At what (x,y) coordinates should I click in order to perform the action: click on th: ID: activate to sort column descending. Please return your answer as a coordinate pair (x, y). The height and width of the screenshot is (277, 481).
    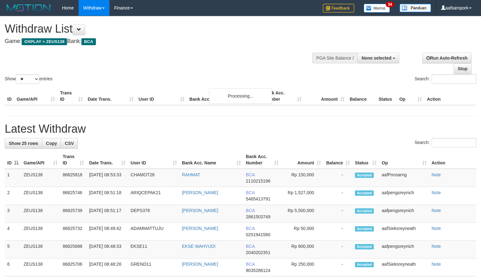
    Looking at the image, I should click on (13, 160).